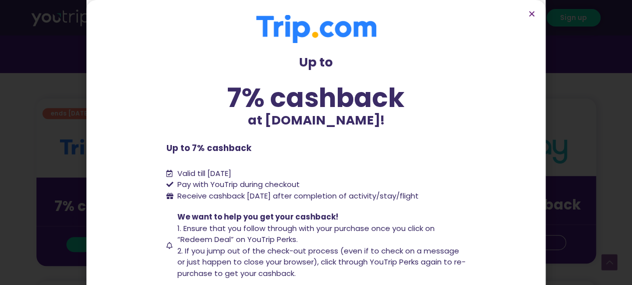 This screenshot has height=285, width=632. I want to click on span: We want to help you get your cashback!, so click(258, 216).